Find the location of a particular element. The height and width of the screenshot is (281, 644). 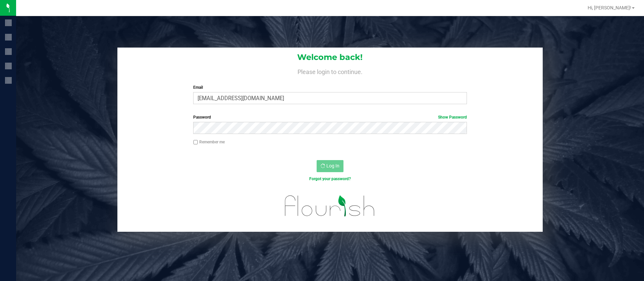

input: Remember me is located at coordinates (196, 142).